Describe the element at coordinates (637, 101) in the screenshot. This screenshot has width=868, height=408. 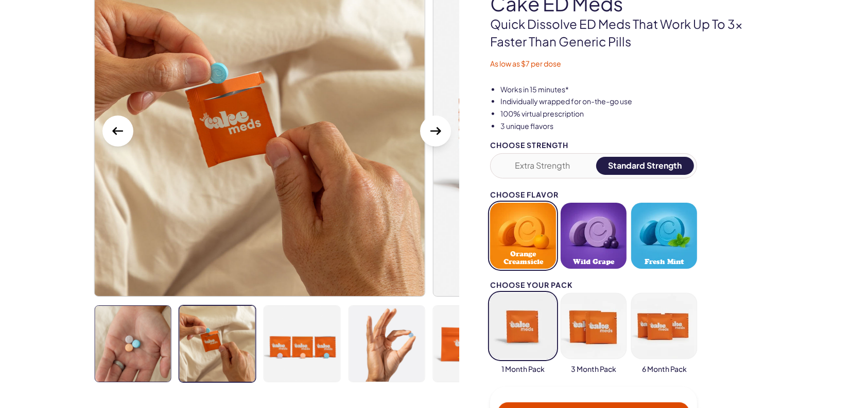
I see `li: Individually wrapped for on-the-go use` at that location.